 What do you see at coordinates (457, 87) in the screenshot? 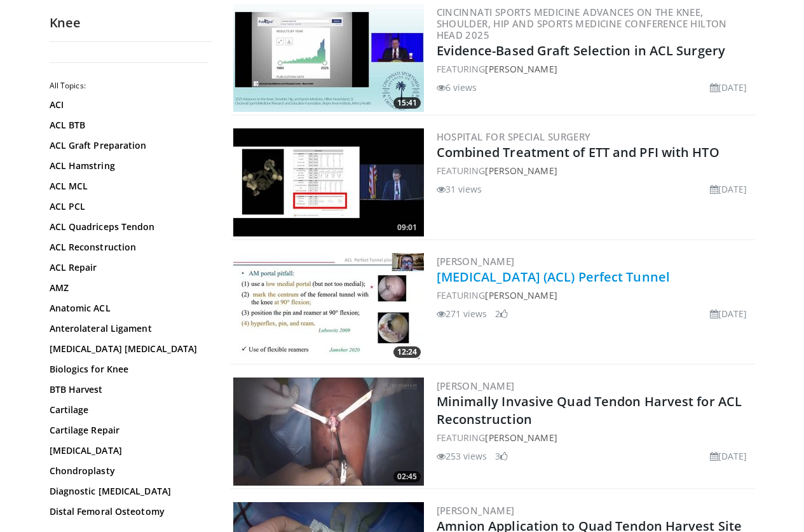
I see `li: 6 views` at bounding box center [457, 87].